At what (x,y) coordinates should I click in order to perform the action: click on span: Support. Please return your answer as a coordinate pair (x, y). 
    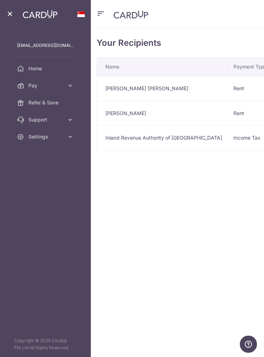
    Looking at the image, I should click on (46, 120).